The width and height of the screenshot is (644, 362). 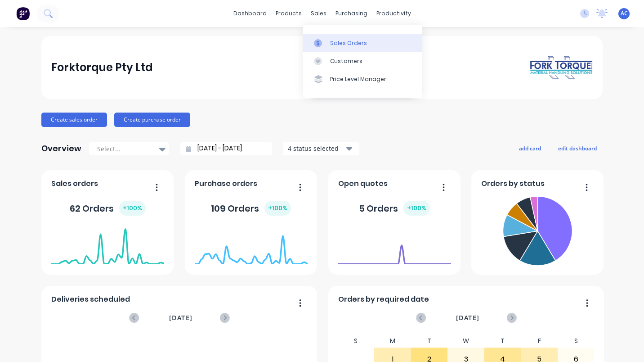 I want to click on button: Create purchase order, so click(x=152, y=119).